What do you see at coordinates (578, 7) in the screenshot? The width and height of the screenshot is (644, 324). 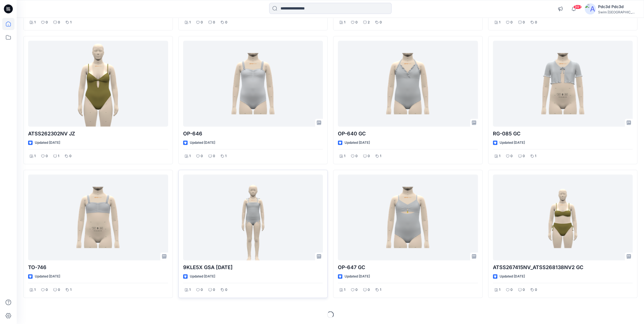 I see `span: 99+` at bounding box center [578, 7].